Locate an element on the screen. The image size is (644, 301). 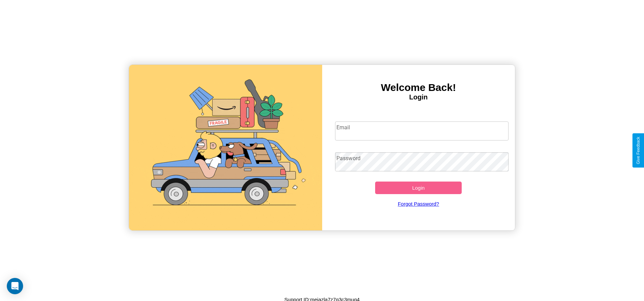
h3: Welcome Back! is located at coordinates (418, 88).